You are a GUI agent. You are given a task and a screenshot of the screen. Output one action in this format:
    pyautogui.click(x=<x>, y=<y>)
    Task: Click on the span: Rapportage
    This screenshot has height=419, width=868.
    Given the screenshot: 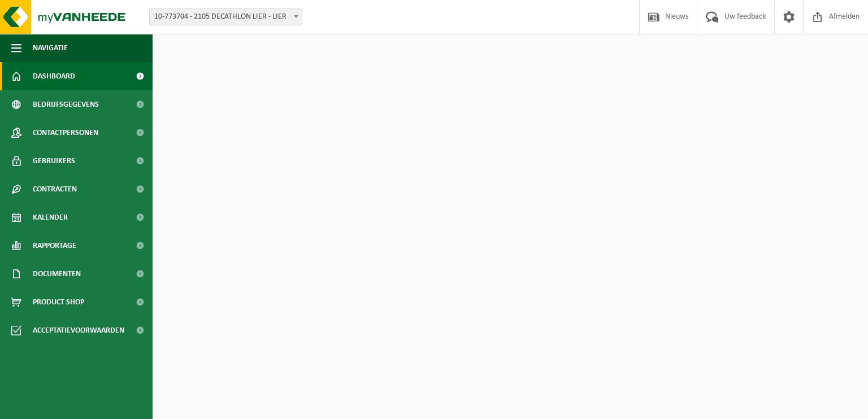 What is the action you would take?
    pyautogui.click(x=54, y=246)
    